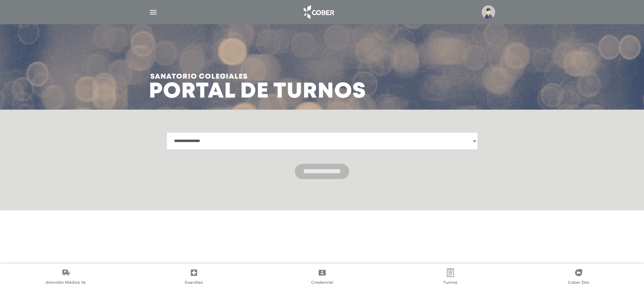 This screenshot has height=288, width=644. I want to click on img: Cober_menu-lines-white.svg, so click(153, 12).